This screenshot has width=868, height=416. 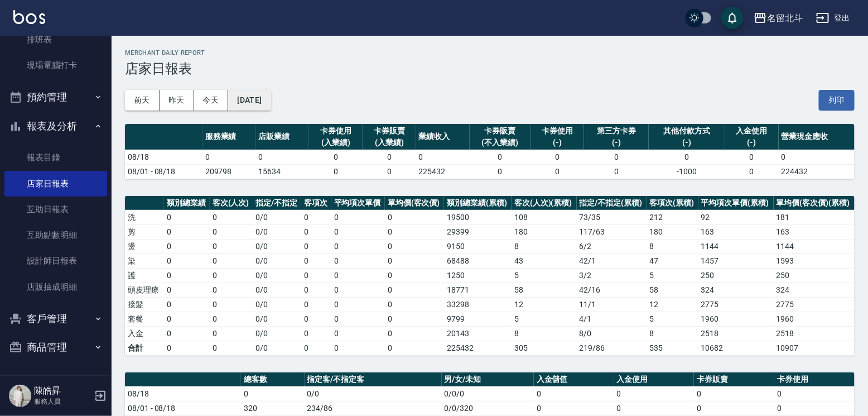 I want to click on td: 10682, so click(x=736, y=348).